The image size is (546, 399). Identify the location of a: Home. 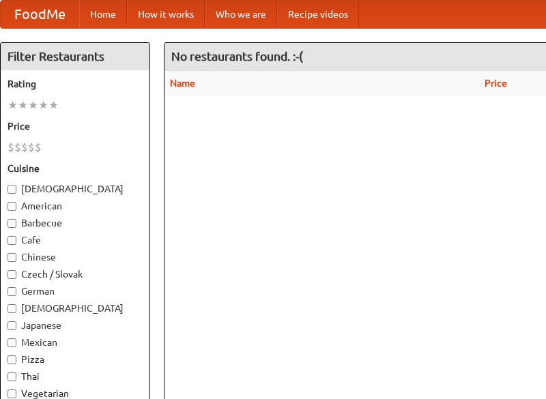
(103, 14).